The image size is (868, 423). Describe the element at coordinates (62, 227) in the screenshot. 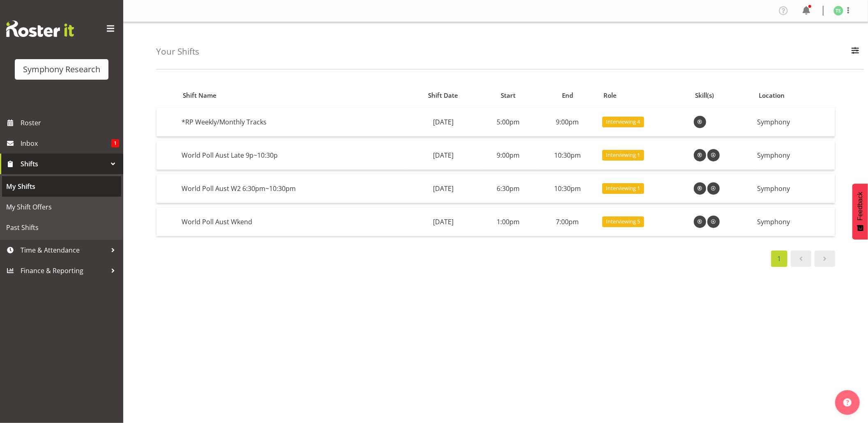

I see `span: Past Shifts` at that location.